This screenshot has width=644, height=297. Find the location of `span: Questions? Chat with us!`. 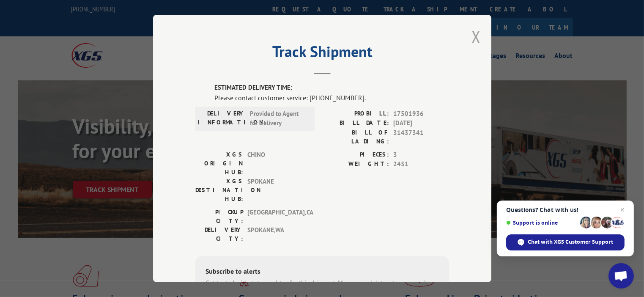

span: Questions? Chat with us! is located at coordinates (565, 210).